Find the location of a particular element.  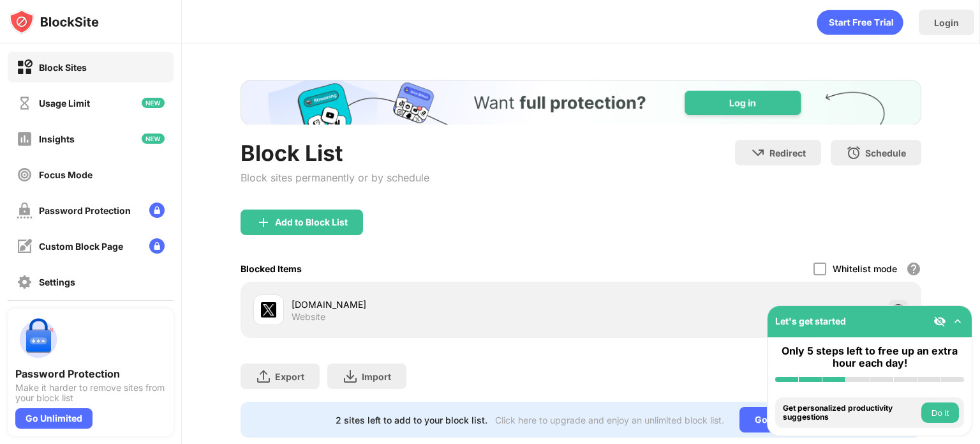

div: Let's get started is located at coordinates (811, 321).